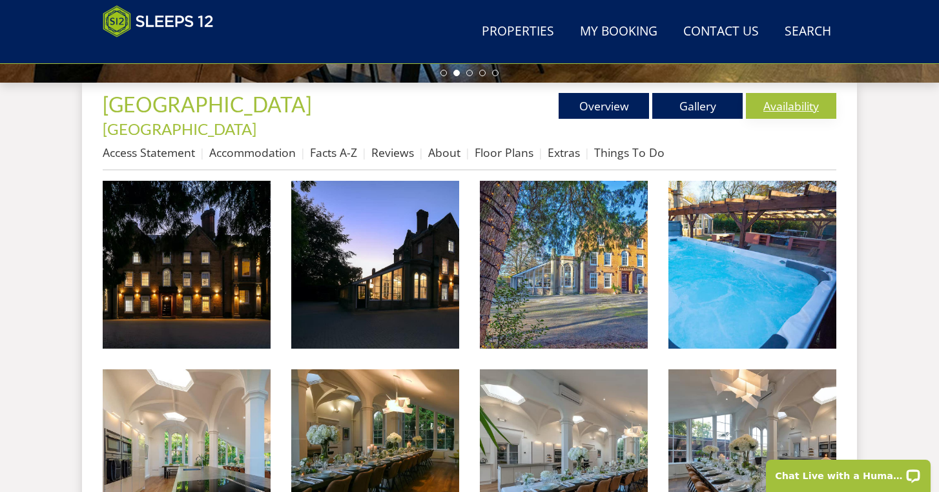  What do you see at coordinates (187, 265) in the screenshot?
I see `img: Pitmaston House - Large holiday house with a swim spa and games room` at bounding box center [187, 265].